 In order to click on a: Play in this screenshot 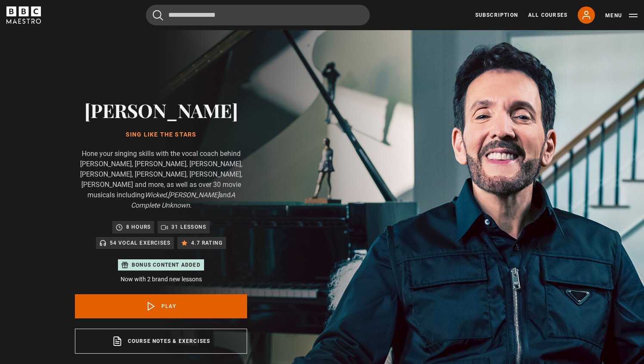, I will do `click(161, 307)`.